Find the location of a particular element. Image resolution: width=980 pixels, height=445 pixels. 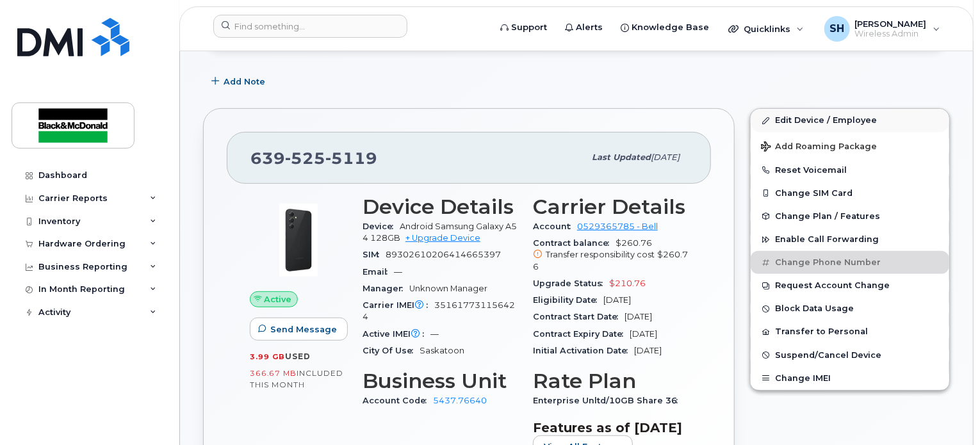

div: Quicklinks is located at coordinates (766, 29).